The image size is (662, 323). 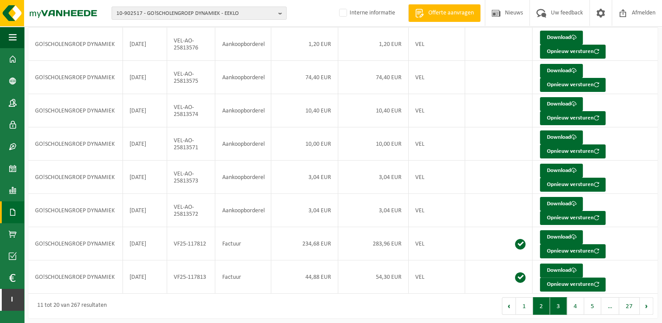 I want to click on td: 234,68 EUR, so click(x=304, y=244).